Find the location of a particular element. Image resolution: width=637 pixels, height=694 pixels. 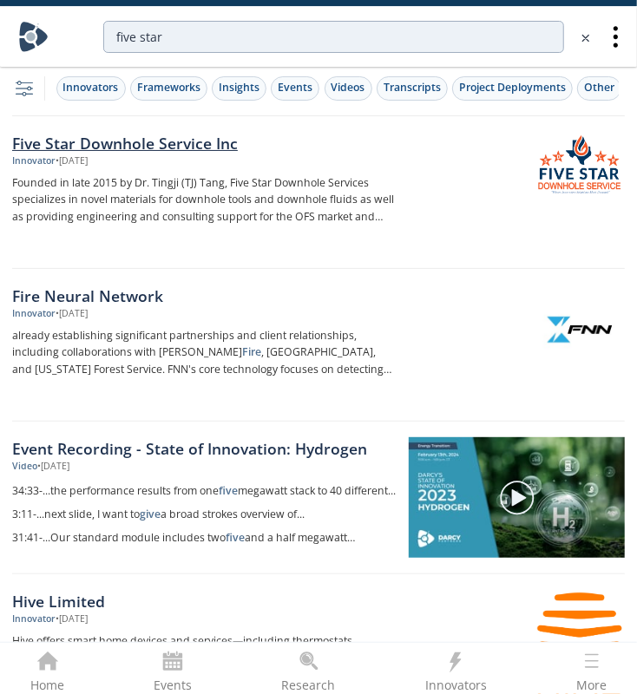

strong: Fire is located at coordinates (252, 352).